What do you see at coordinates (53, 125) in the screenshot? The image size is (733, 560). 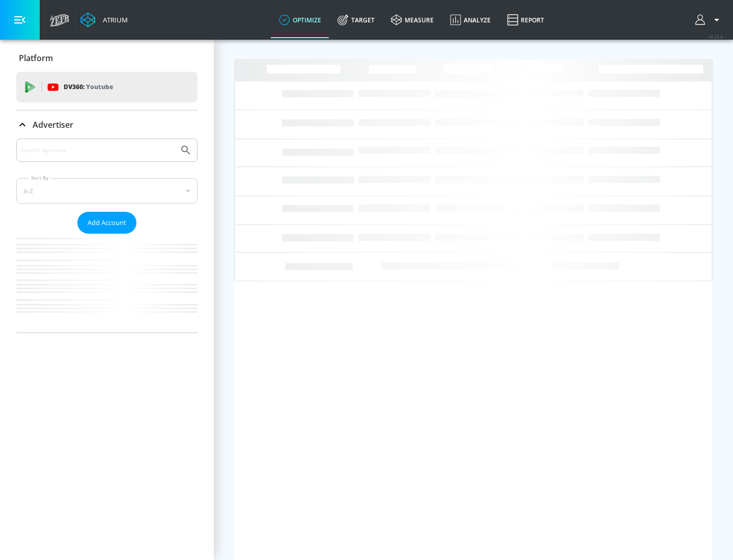 I see `p: Advertiser` at bounding box center [53, 125].